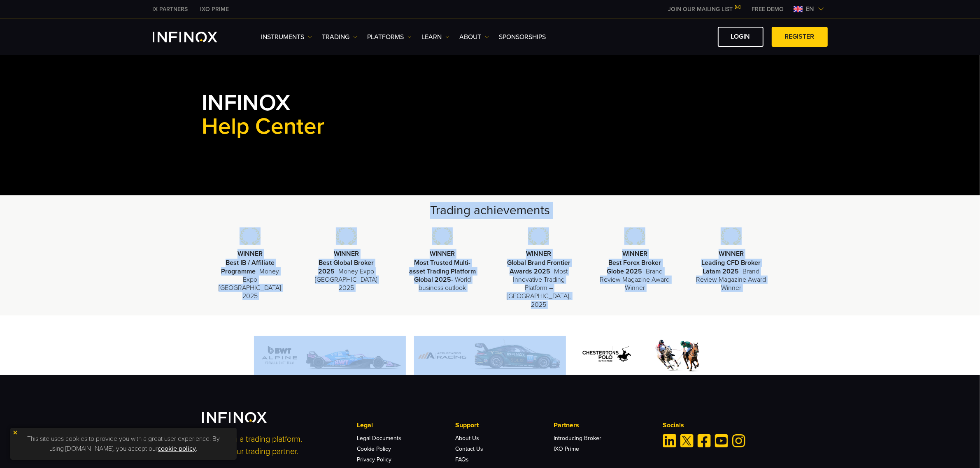 The width and height of the screenshot is (980, 468). What do you see at coordinates (248, 267) in the screenshot?
I see `strong: Best IB / Affiliate Programme` at bounding box center [248, 267].